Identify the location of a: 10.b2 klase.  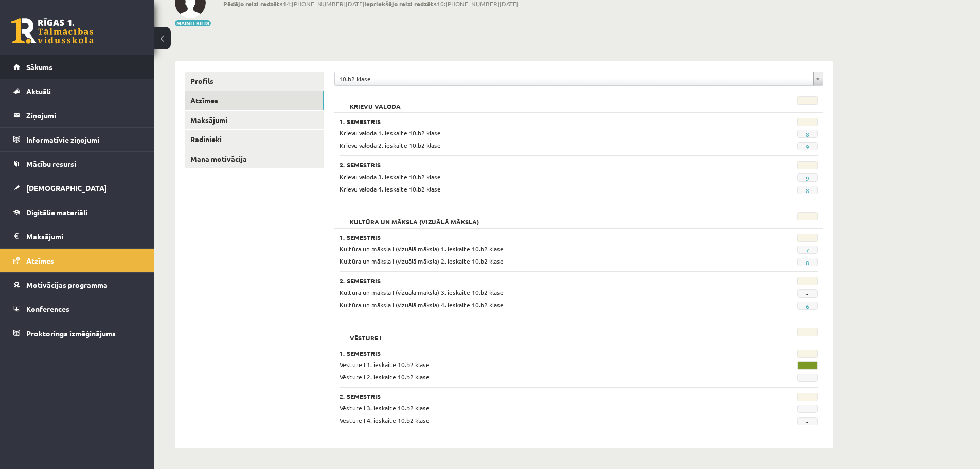
(578, 79).